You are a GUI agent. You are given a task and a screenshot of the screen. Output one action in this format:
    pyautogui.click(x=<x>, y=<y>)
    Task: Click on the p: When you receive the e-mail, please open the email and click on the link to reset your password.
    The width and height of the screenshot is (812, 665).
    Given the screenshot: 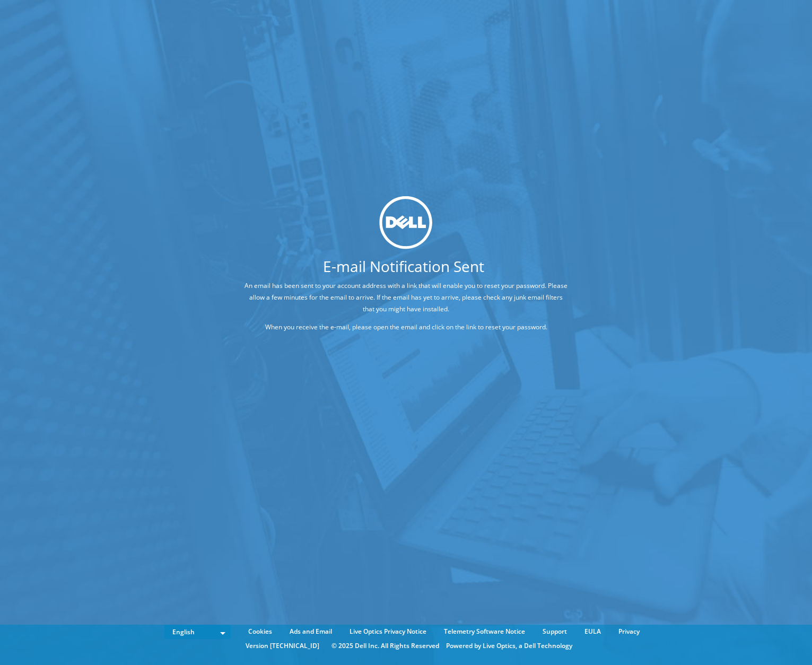 What is the action you would take?
    pyautogui.click(x=406, y=327)
    